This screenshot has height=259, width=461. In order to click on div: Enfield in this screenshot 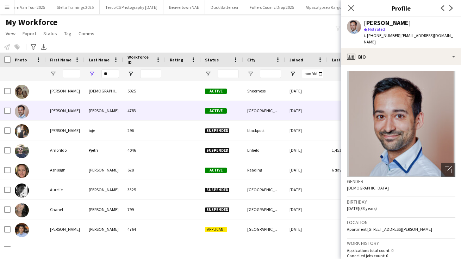, I will do `click(264, 150)`.